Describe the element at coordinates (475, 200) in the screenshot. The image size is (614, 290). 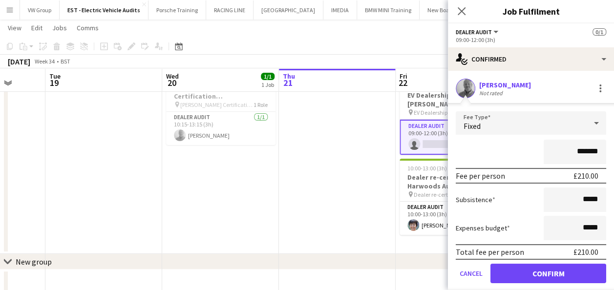
I see `label: Subsistence` at that location.